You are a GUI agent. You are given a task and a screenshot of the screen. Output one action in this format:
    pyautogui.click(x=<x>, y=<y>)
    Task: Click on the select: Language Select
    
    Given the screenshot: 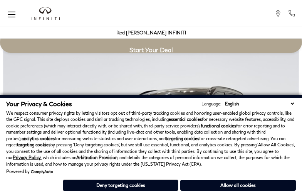 What is the action you would take?
    pyautogui.click(x=260, y=103)
    